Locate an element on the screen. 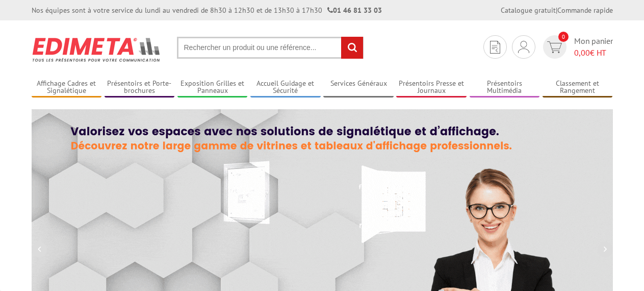 This screenshot has height=291, width=644. a: Catalogue gratuit is located at coordinates (528, 10).